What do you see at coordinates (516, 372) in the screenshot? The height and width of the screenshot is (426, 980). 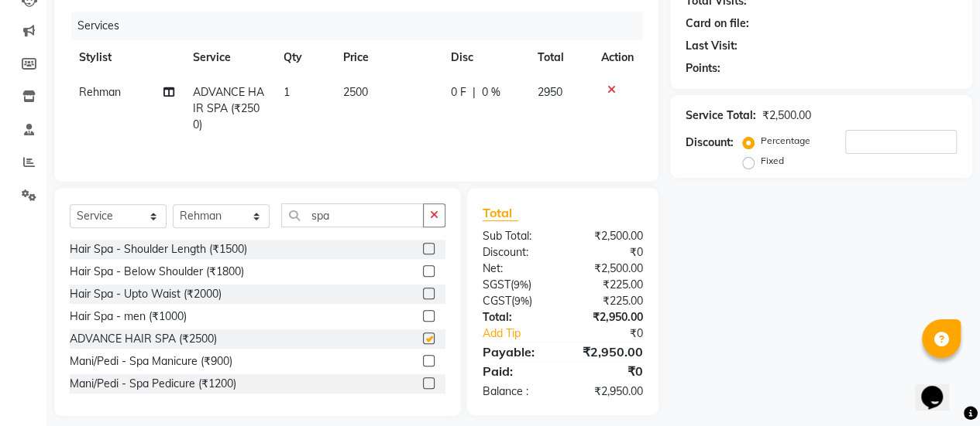 I see `div: Paid:` at bounding box center [516, 372].